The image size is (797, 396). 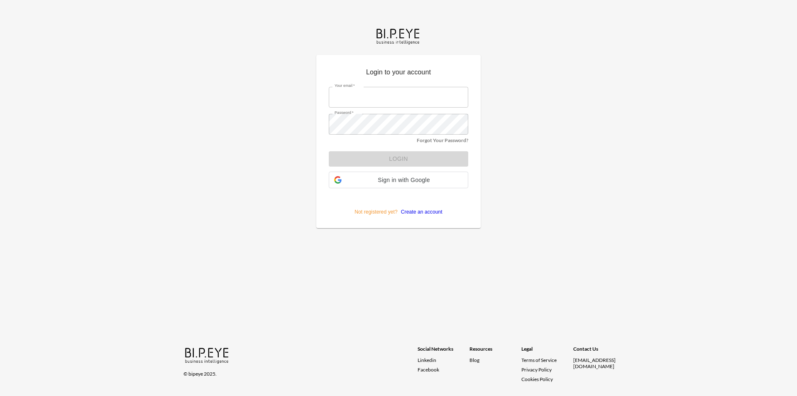 I want to click on a: Facebook, so click(x=443, y=369).